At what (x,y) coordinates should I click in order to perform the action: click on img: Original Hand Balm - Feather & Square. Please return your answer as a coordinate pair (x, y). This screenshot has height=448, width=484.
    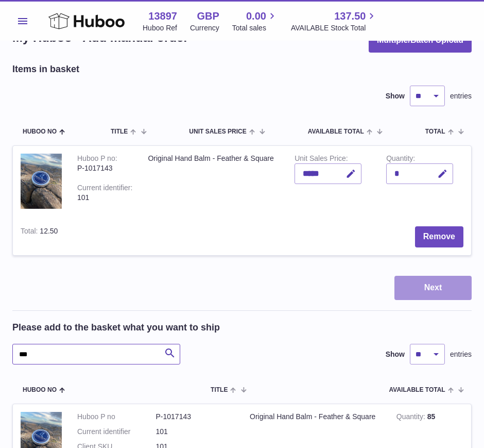
    Looking at the image, I should click on (41, 181).